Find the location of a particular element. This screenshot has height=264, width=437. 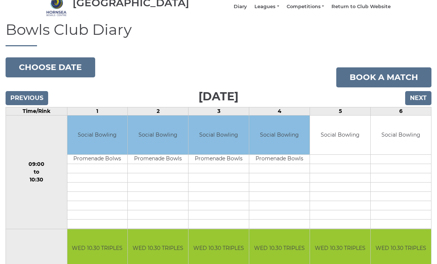

td: 2 is located at coordinates (158, 112).